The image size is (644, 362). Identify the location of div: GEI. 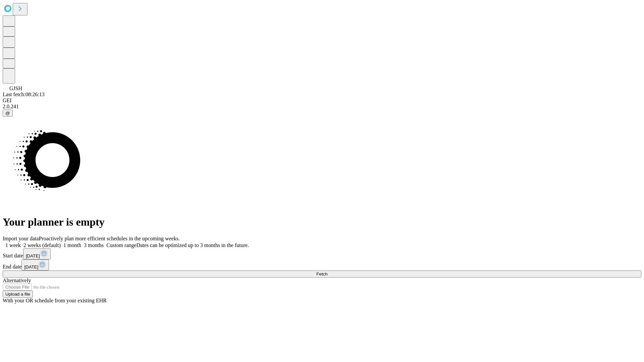
(322, 101).